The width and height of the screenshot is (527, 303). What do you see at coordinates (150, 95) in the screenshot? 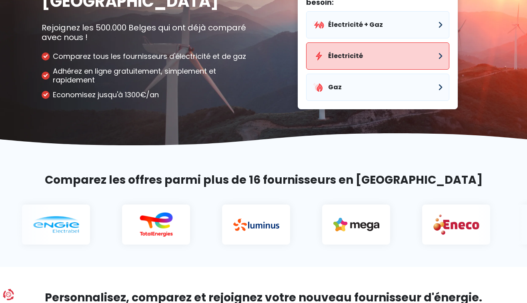
I see `li: Economisez jusqu'à 1300€/an` at bounding box center [150, 95].